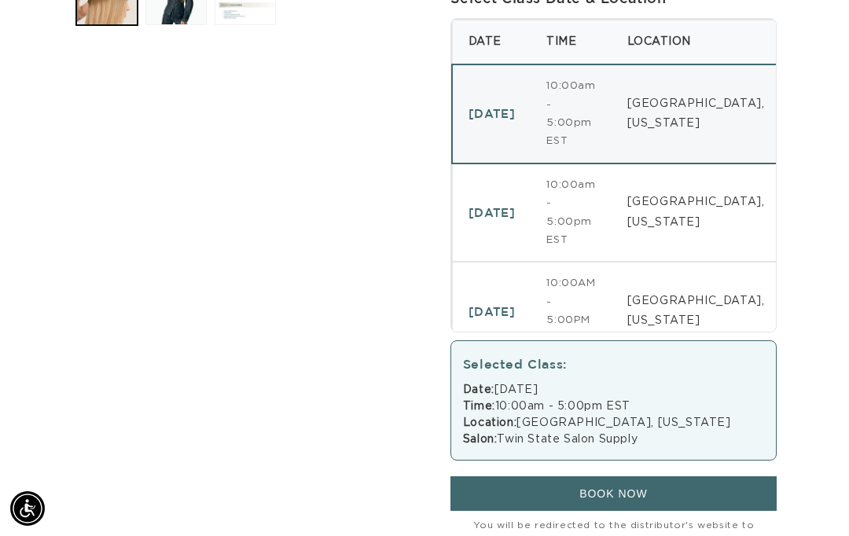  I want to click on span: BOOK NOW, so click(613, 494).